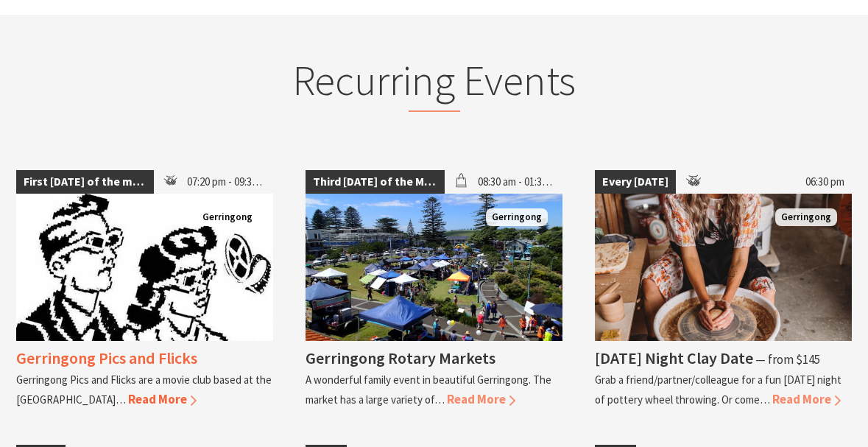  Describe the element at coordinates (434, 268) in the screenshot. I see `img: Christmas Market and Street Parade` at that location.